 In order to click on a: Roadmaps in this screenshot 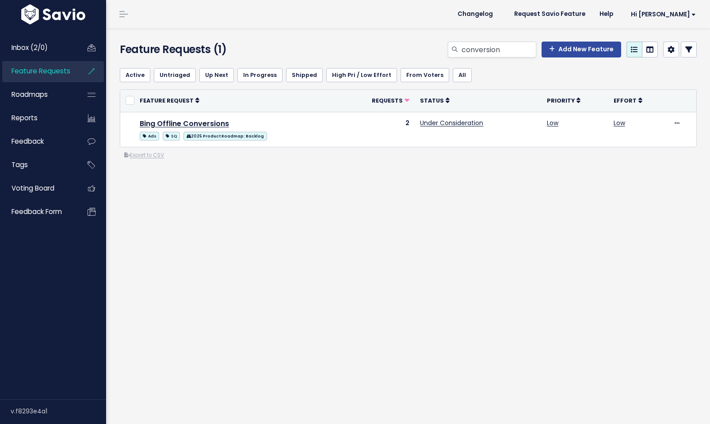, I will do `click(38, 95)`.